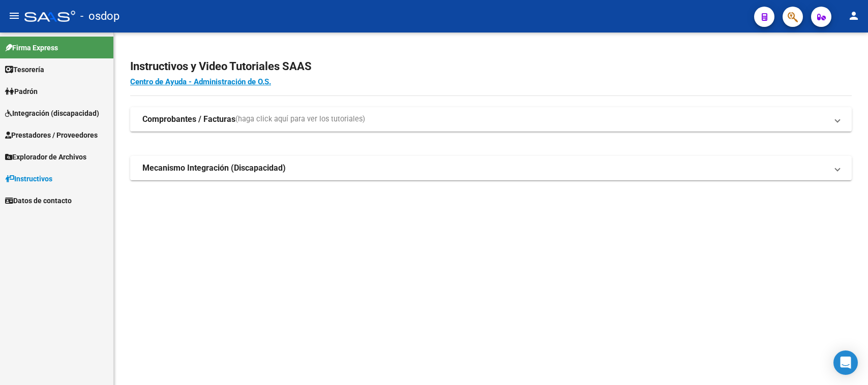 The width and height of the screenshot is (868, 385). What do you see at coordinates (491, 66) in the screenshot?
I see `h2: Instructivos y Video Tutoriales SAAS` at bounding box center [491, 66].